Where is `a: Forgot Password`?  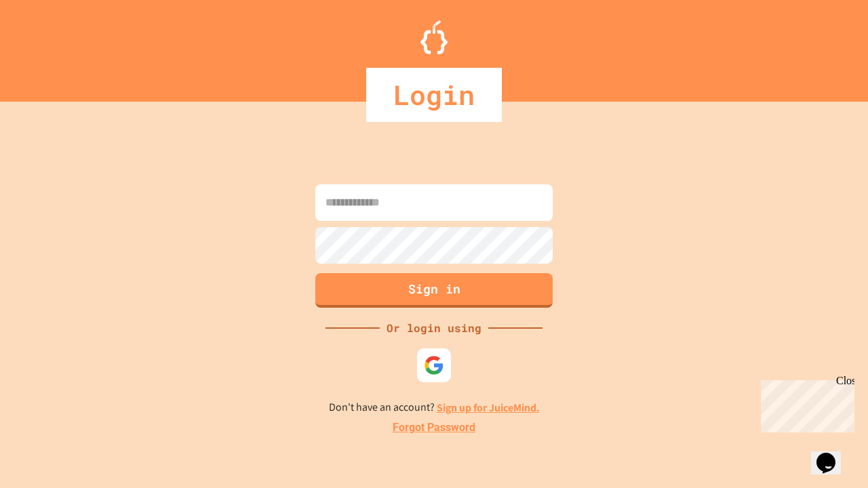 a: Forgot Password is located at coordinates (434, 428).